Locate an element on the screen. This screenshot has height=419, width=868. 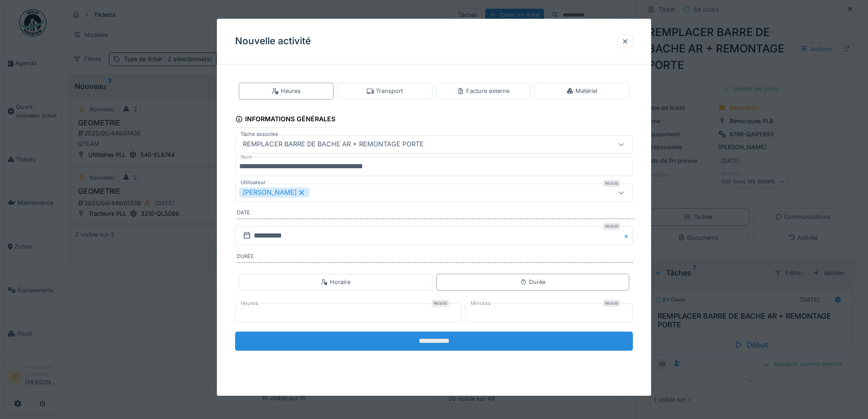
div: Transport is located at coordinates (385, 91).